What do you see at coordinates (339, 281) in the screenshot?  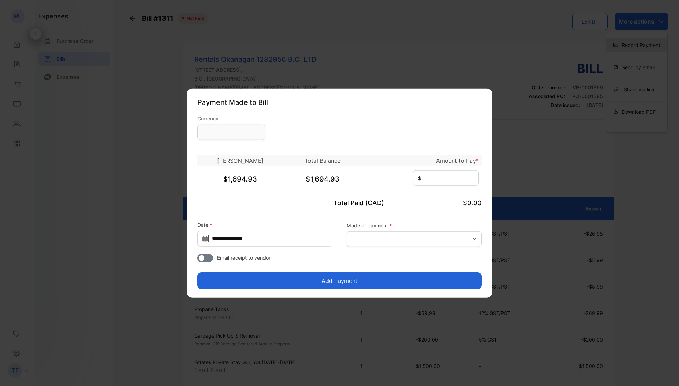 I see `button: Add Payment` at bounding box center [339, 281].